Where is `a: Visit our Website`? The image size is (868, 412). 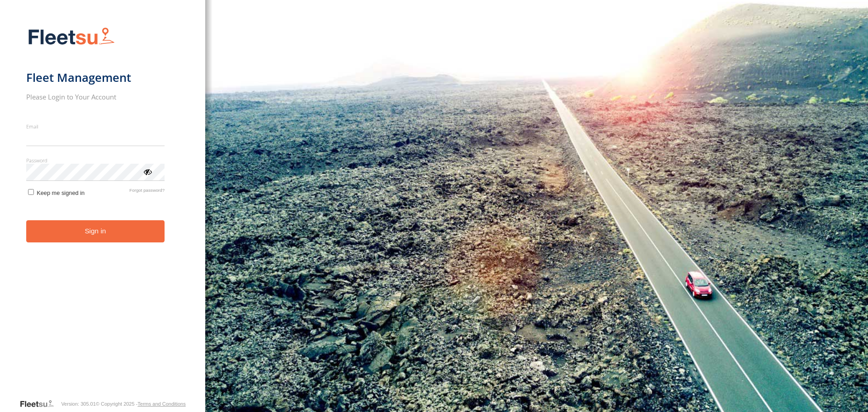
a: Visit our Website is located at coordinates (41, 404).